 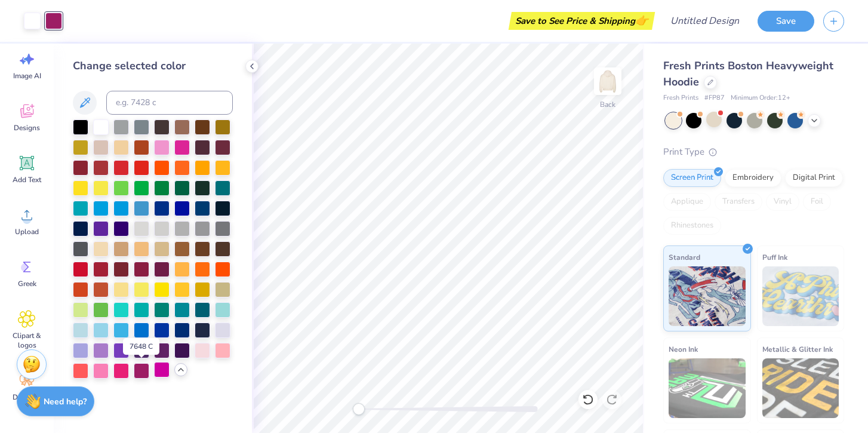 What do you see at coordinates (715, 98) in the screenshot?
I see `span: # FP87` at bounding box center [715, 98].